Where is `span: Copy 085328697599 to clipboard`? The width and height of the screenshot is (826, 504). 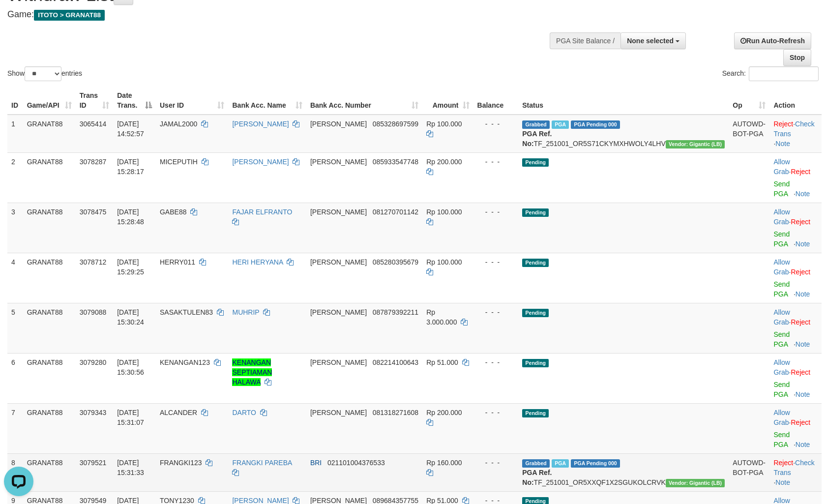
span: Copy 085328697599 to clipboard is located at coordinates (395, 124).